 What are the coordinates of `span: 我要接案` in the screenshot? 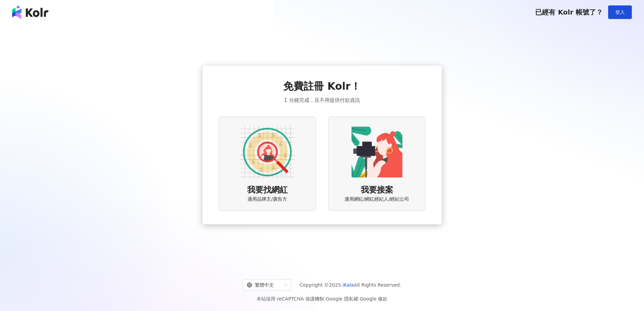 It's located at (377, 190).